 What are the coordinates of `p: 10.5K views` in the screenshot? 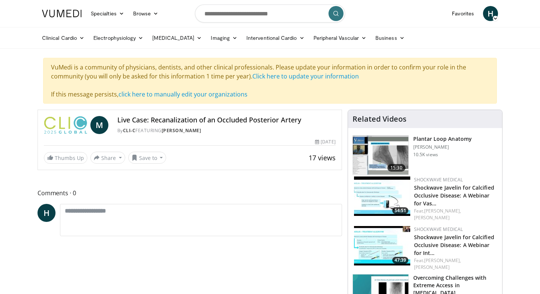 It's located at (425, 154).